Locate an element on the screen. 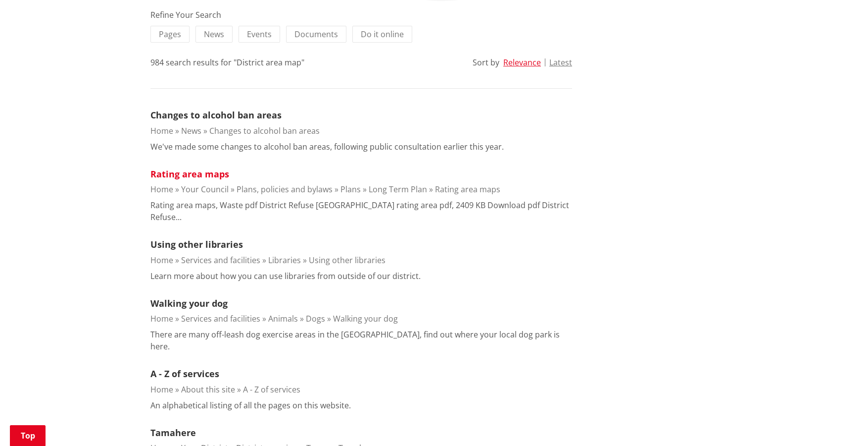 This screenshot has width=868, height=446. a: Plans, policies and bylaws is located at coordinates (285, 190).